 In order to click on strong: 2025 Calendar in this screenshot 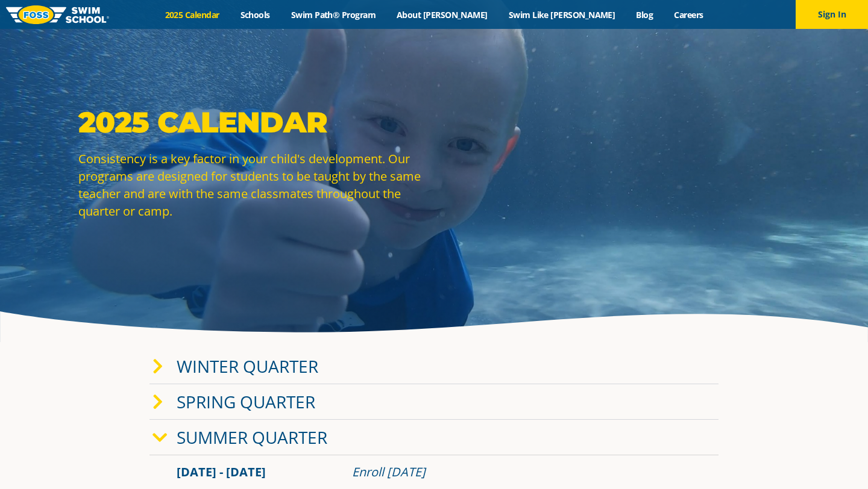, I will do `click(203, 122)`.